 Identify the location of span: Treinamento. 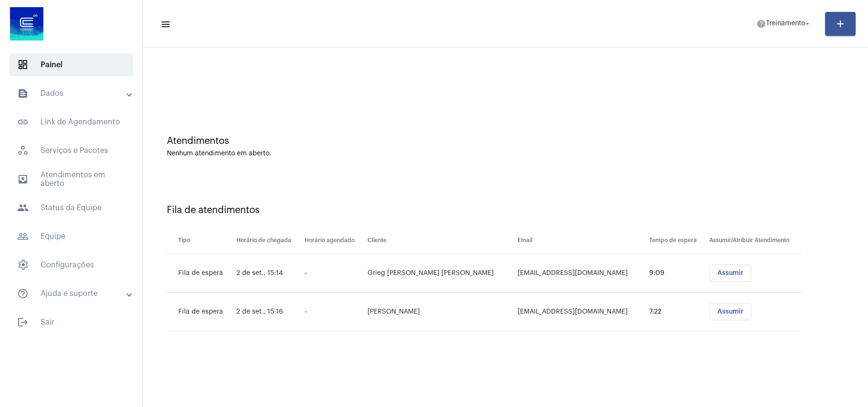
(785, 24).